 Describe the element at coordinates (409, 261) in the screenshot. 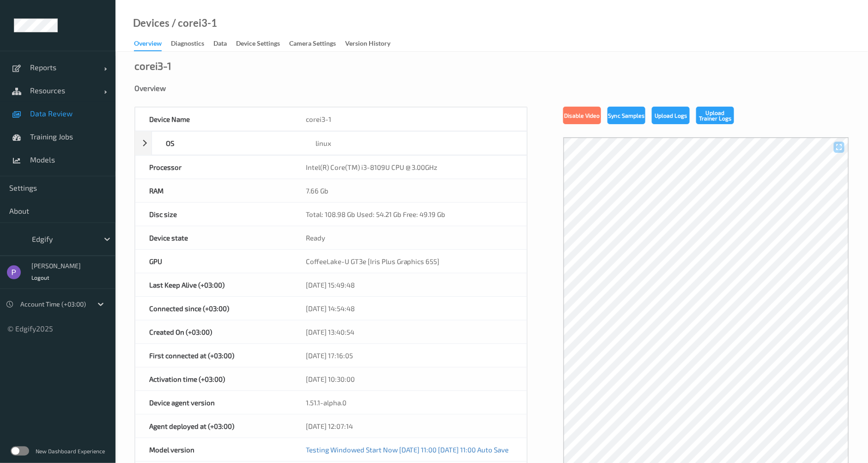

I see `div: CoffeeLake-U GT3e [Iris Plus Graphics 655]` at that location.